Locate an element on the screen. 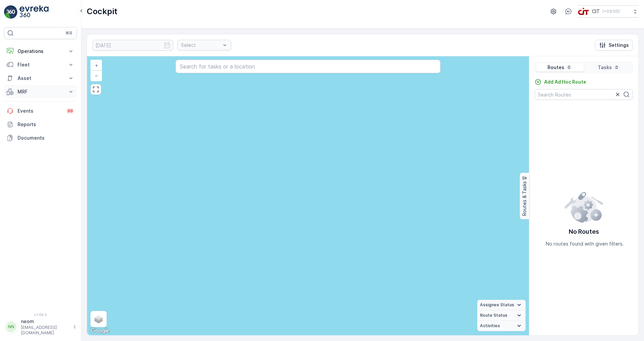 The height and width of the screenshot is (341, 644). p: Fleet is located at coordinates (40, 65).